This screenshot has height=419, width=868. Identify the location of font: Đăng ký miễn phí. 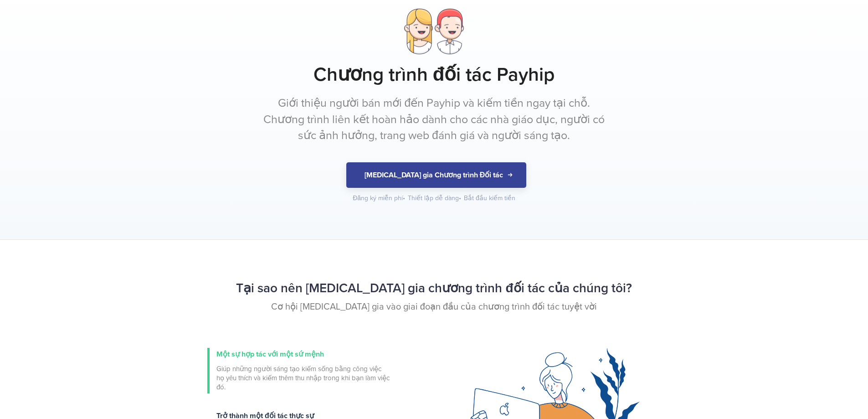
(378, 198).